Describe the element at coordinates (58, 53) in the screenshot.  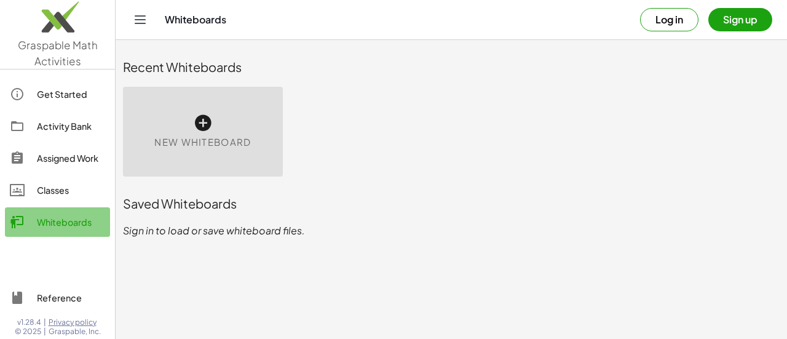
I see `span: Graspable Math Activities` at that location.